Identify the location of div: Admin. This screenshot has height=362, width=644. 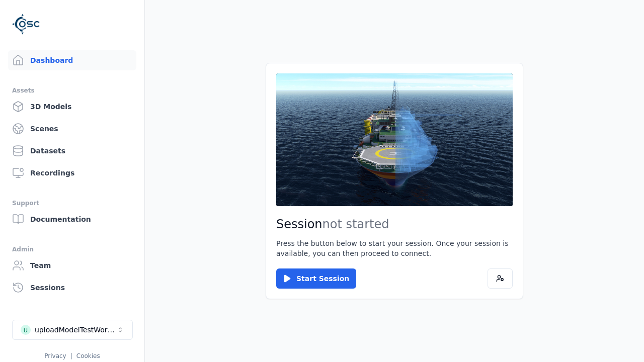
(72, 249).